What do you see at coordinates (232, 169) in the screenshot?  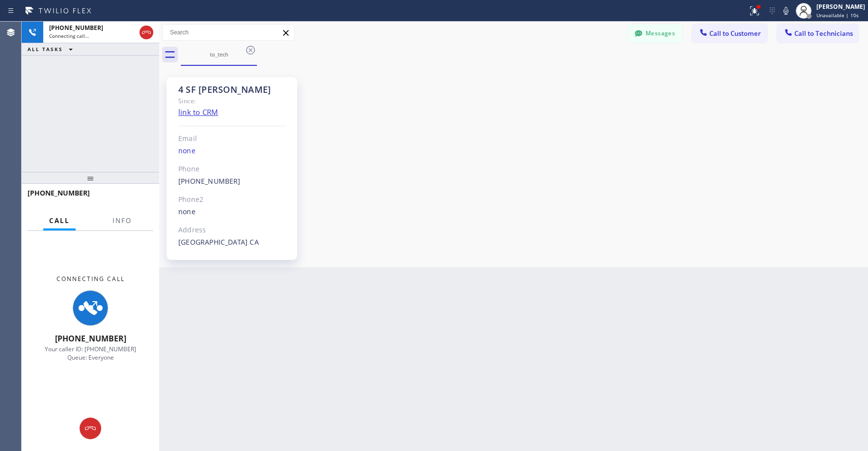 I see `div: Phone` at bounding box center [232, 169].